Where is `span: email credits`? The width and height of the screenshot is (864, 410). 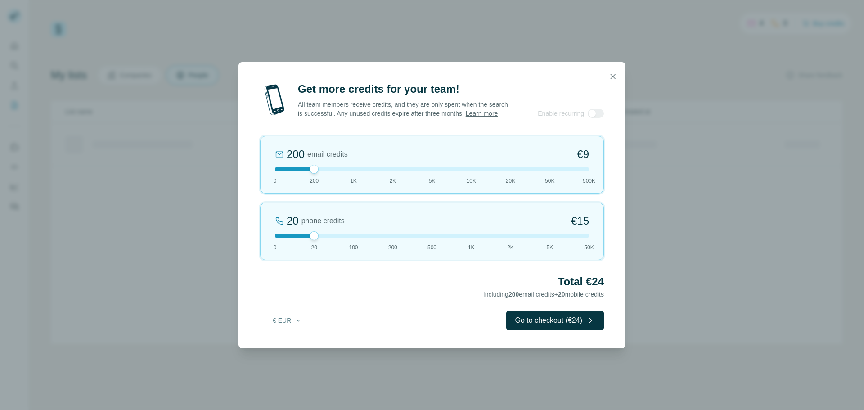 span: email credits is located at coordinates (327, 154).